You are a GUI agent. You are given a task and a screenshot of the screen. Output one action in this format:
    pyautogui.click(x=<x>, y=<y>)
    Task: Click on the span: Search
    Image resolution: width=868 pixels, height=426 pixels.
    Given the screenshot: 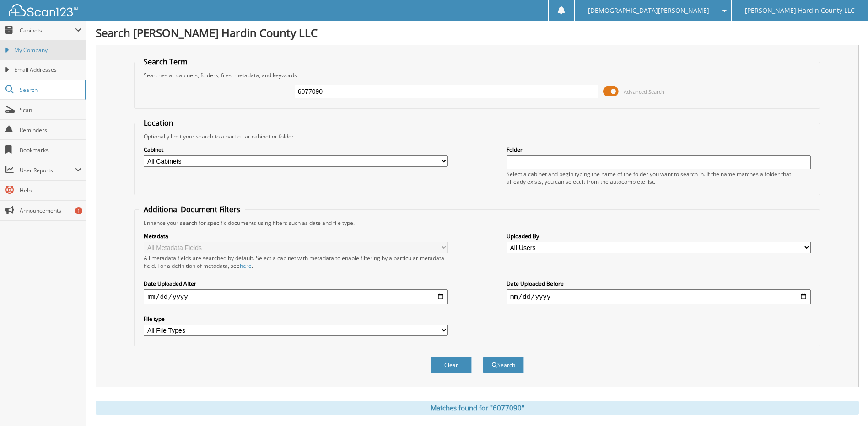 What is the action you would take?
    pyautogui.click(x=50, y=90)
    